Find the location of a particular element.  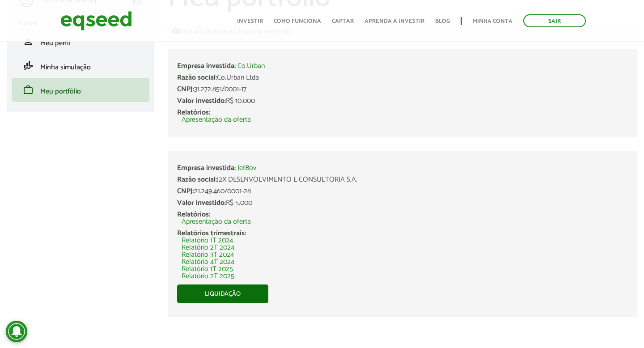

span: work is located at coordinates (28, 90).